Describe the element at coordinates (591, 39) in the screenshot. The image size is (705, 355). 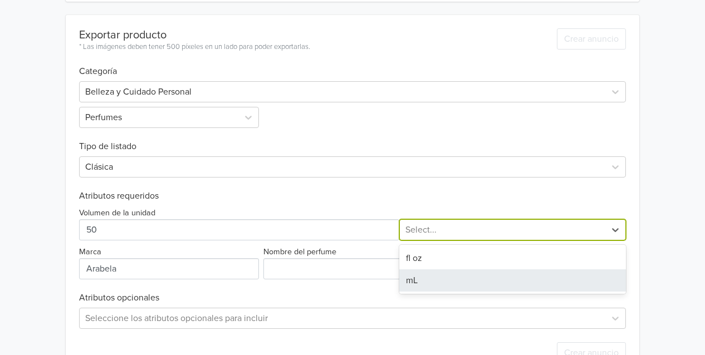
I see `button: Crear anuncio` at that location.